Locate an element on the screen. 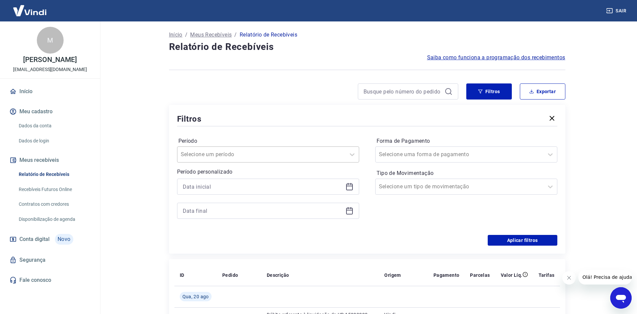  h4: Relatório de Recebíveis is located at coordinates (367, 47).